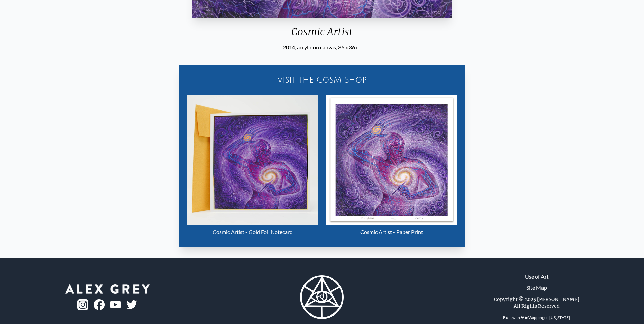 This screenshot has width=644, height=324. I want to click on div: Cosmic Artist - Paper Print, so click(391, 232).